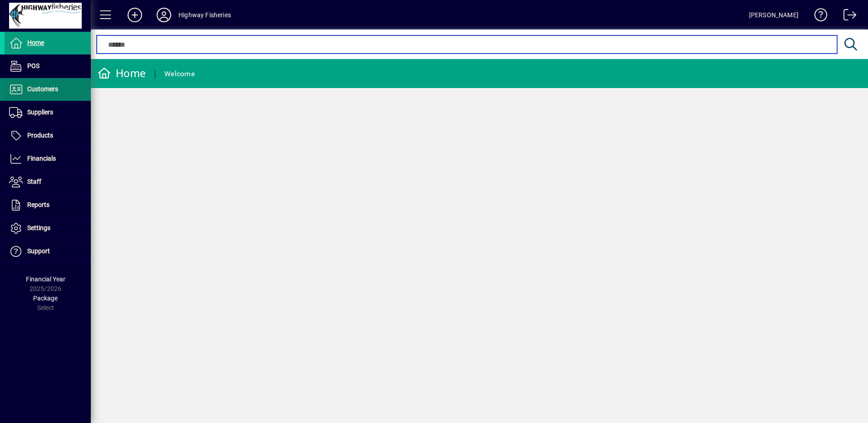 This screenshot has width=868, height=423. I want to click on span: Settings, so click(38, 227).